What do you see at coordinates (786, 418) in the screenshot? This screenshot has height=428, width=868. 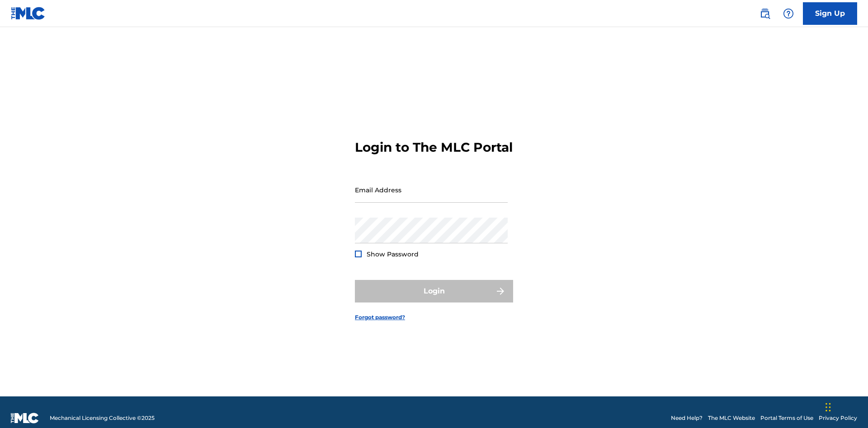 I see `a: Portal Terms of Use` at bounding box center [786, 418].